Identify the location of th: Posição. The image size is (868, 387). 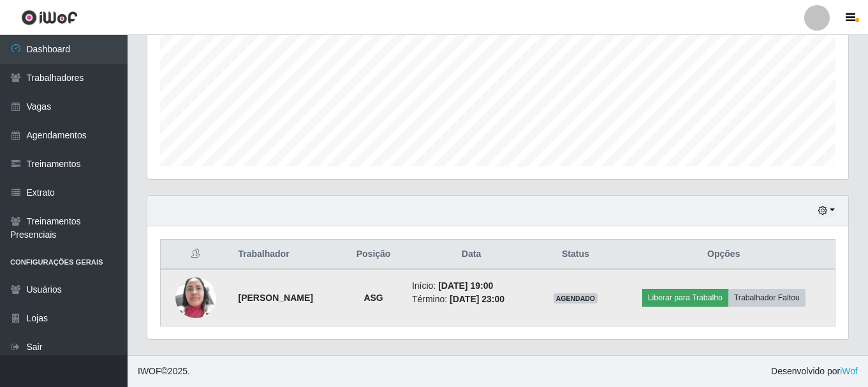
(373, 255).